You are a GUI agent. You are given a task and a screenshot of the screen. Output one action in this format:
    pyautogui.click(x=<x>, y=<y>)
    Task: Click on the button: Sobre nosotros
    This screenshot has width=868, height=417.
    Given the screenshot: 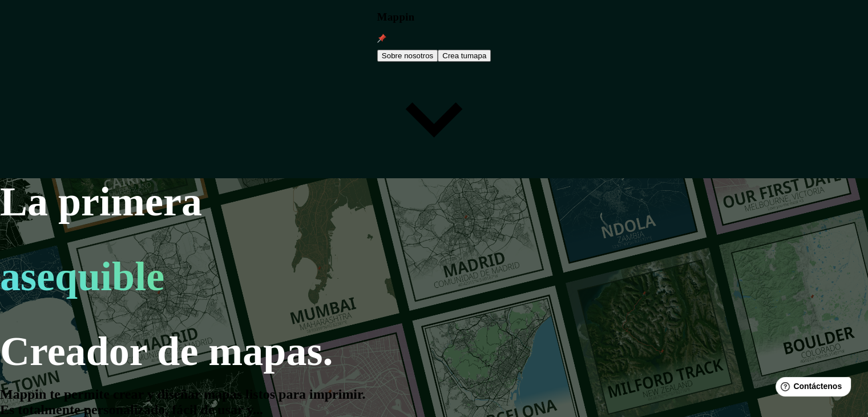 What is the action you would take?
    pyautogui.click(x=407, y=56)
    